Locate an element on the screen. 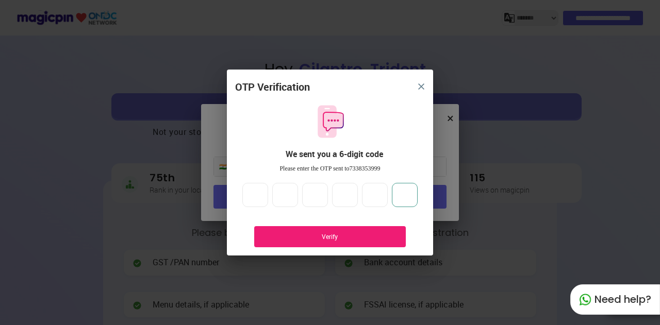  img: 8zTxi7IzMsfkYqyYgBgfvSHvmzQA9juT1O3mhMgBDT8p5s20zMZ2JbefE1IEBlkXHwa7wAFxGwdILBLhkAAAAASUVORK5CYII= is located at coordinates (421, 87).